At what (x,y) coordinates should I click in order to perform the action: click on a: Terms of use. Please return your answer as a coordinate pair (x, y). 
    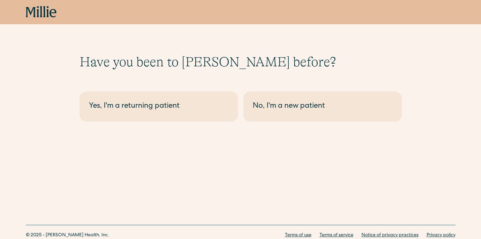
    Looking at the image, I should click on (298, 235).